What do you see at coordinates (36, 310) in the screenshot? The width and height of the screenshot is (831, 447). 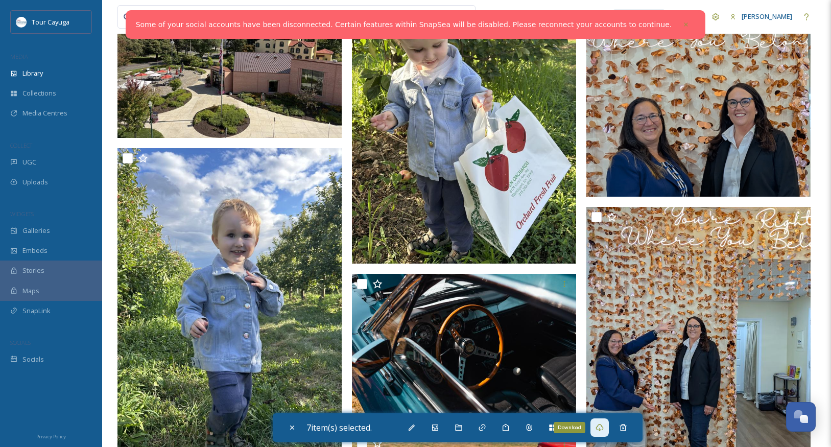 I see `span: SnapLink` at bounding box center [36, 310].